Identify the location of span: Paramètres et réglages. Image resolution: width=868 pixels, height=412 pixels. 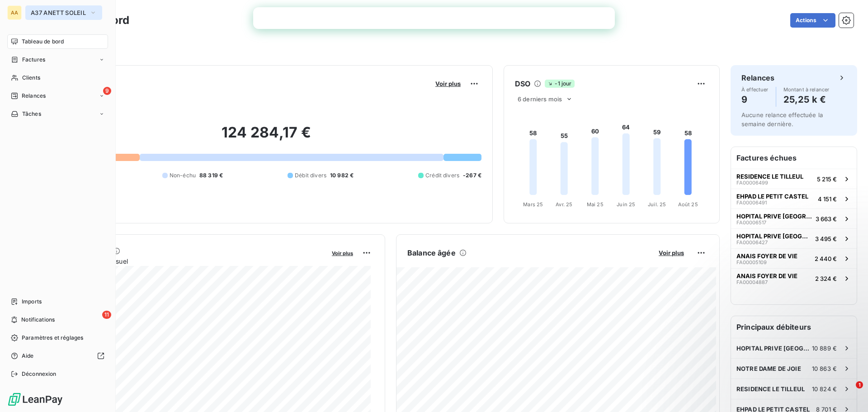
(52, 338).